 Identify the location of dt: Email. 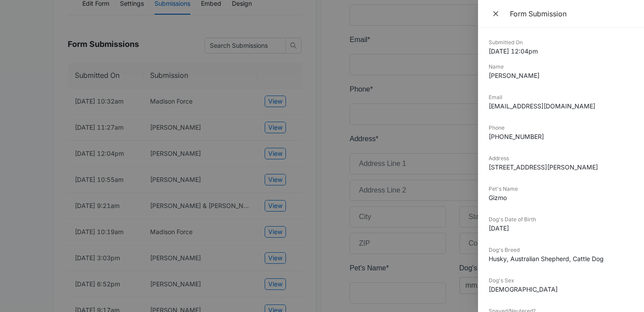
(561, 98).